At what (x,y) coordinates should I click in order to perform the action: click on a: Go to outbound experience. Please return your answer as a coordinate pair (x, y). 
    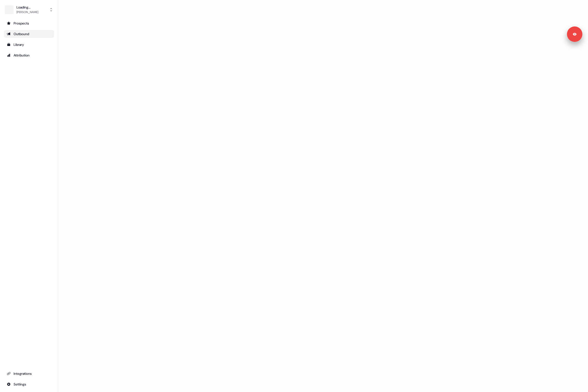
    Looking at the image, I should click on (29, 34).